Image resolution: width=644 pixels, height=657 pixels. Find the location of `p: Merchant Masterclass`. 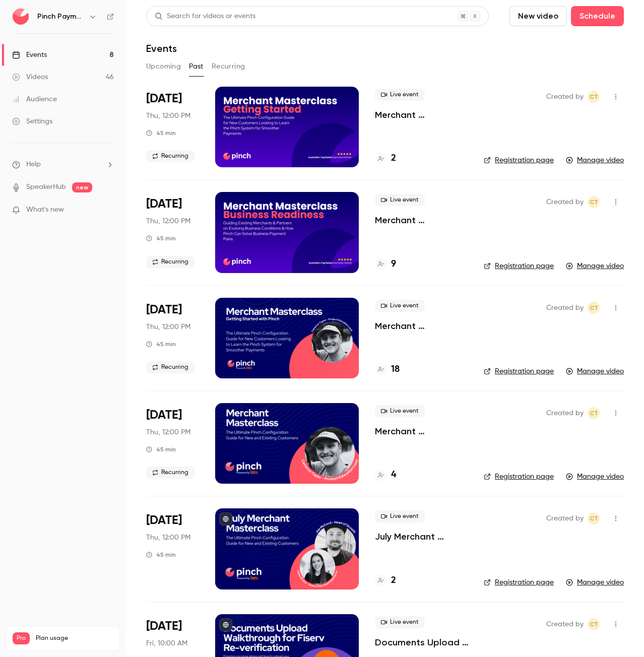

p: Merchant Masterclass is located at coordinates (422, 431).